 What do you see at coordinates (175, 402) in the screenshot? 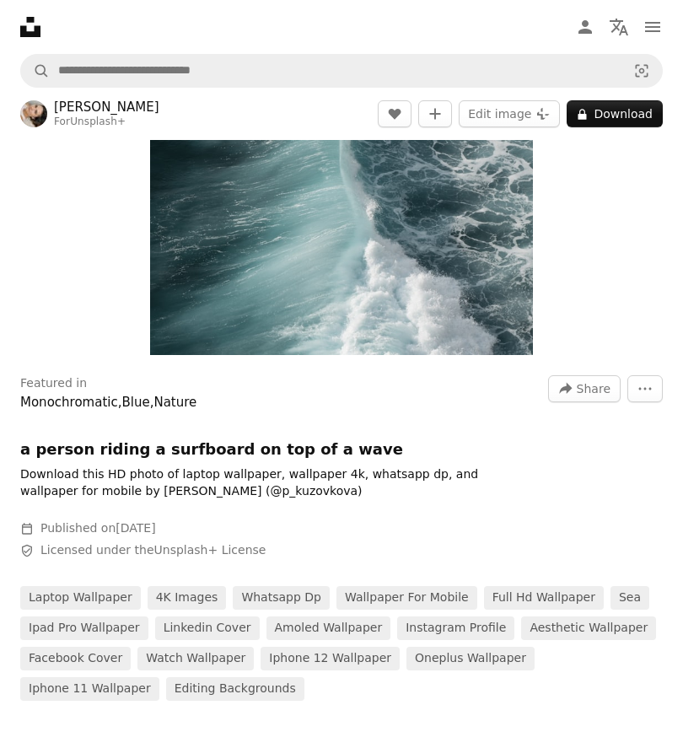
I see `a: Nature` at bounding box center [175, 402].